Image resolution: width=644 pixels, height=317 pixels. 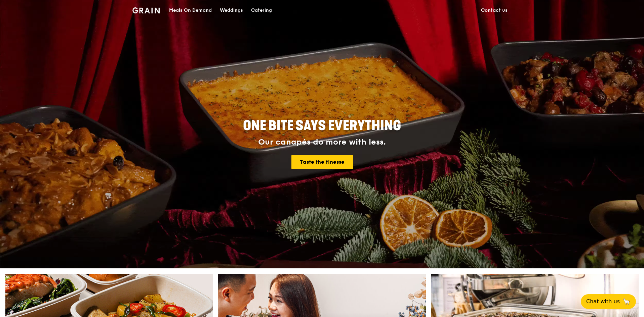 What do you see at coordinates (191, 11) in the screenshot?
I see `div: Meals On Demand` at bounding box center [191, 11].